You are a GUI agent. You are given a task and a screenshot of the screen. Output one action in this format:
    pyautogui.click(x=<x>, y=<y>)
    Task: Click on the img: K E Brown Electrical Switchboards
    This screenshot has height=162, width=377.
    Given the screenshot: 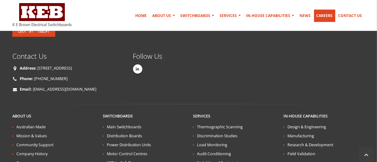 What is the action you would take?
    pyautogui.click(x=42, y=15)
    